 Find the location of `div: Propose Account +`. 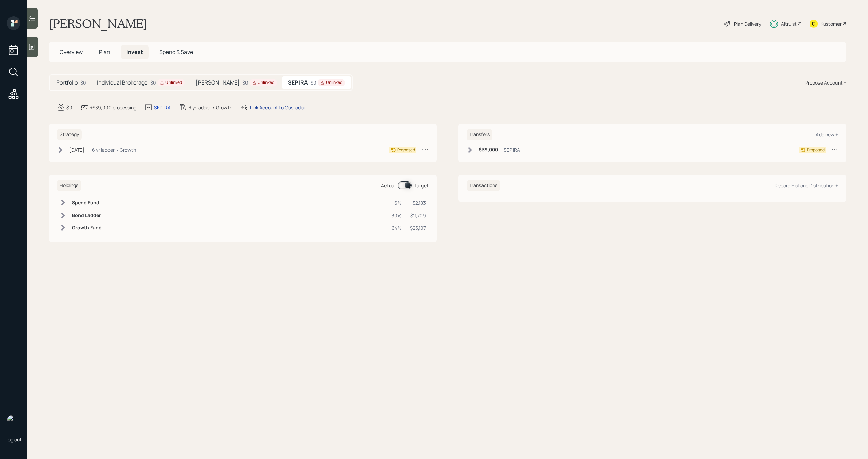

div: Propose Account + is located at coordinates (825, 82).